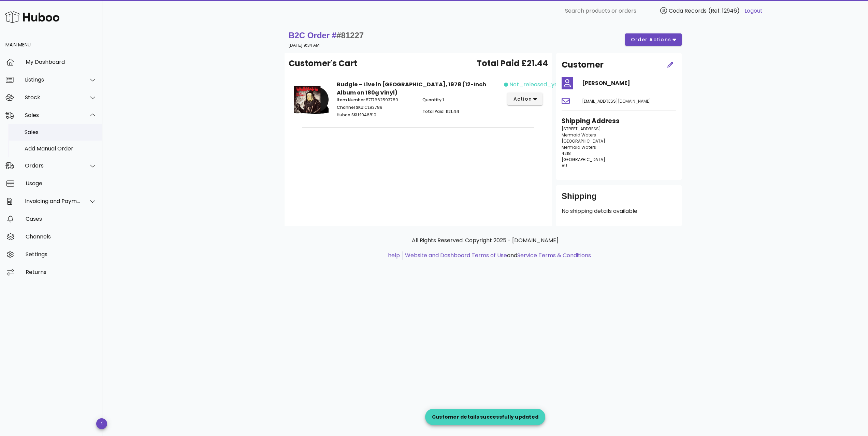 The height and width of the screenshot is (436, 868). Describe the element at coordinates (61, 183) in the screenshot. I see `div: Usage` at that location.